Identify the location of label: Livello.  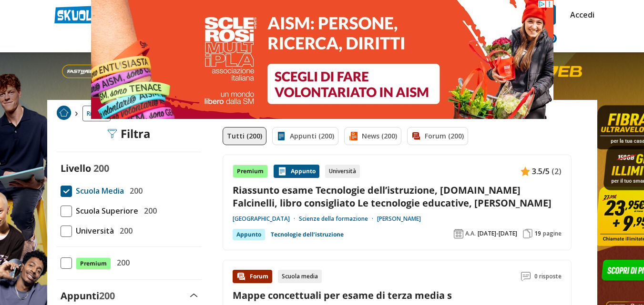
(76, 168).